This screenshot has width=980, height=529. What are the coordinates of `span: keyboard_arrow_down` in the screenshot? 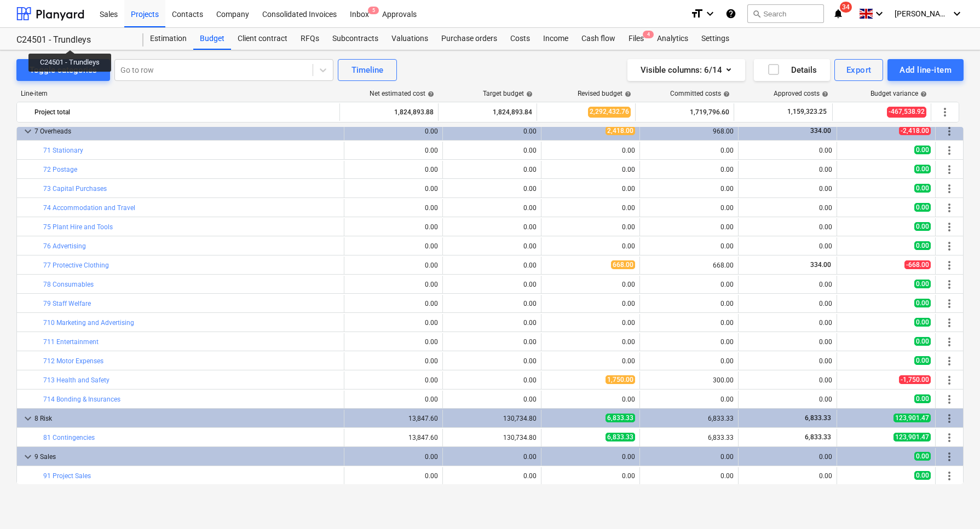 It's located at (28, 457).